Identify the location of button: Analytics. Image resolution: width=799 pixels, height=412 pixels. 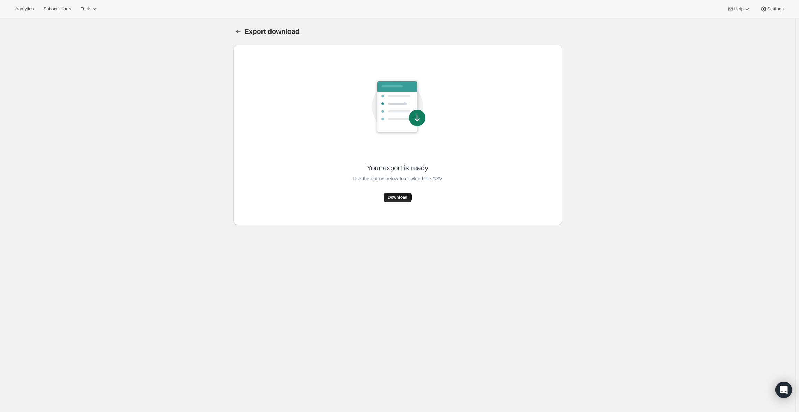
(24, 9).